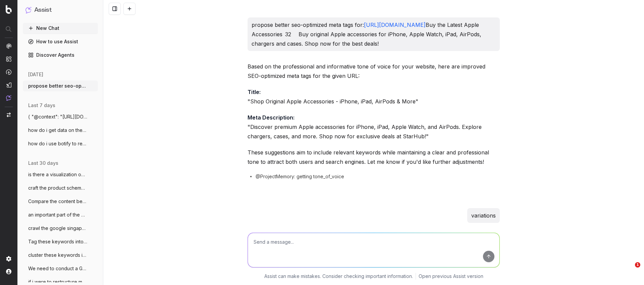 The height and width of the screenshot is (285, 644). What do you see at coordinates (58, 86) in the screenshot?
I see `span: propose better seo-optimized meta tags f` at bounding box center [58, 86].